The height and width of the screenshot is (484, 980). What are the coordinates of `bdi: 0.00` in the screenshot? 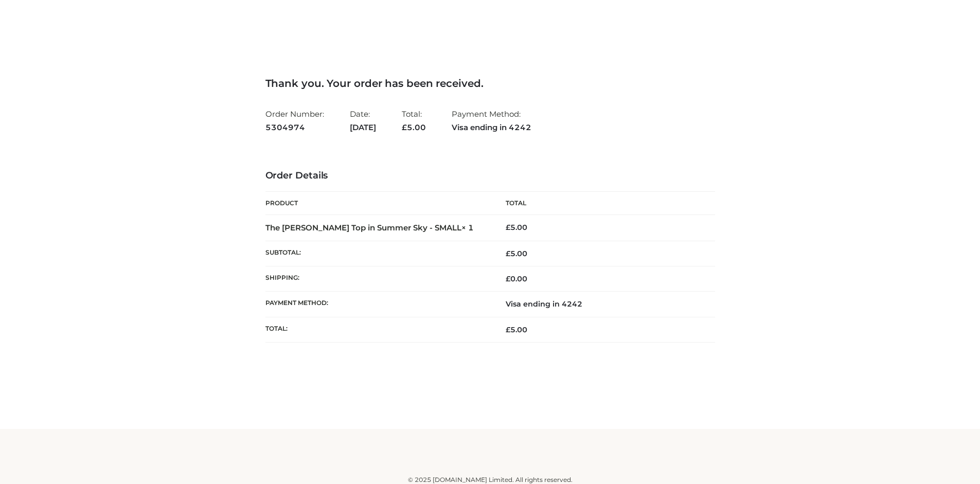 It's located at (517, 279).